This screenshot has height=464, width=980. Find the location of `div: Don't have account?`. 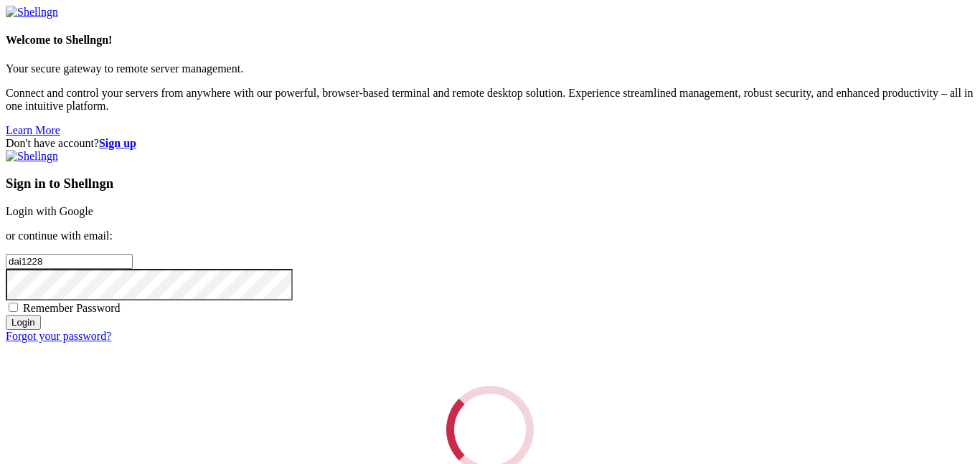

div: Don't have account? is located at coordinates (490, 144).